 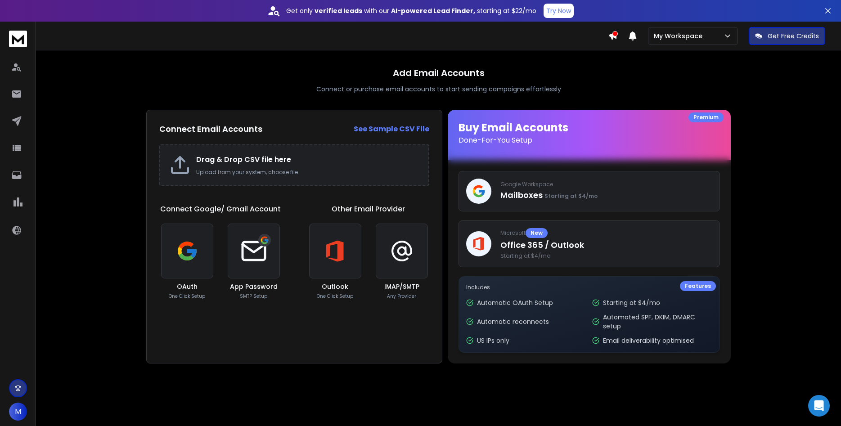 What do you see at coordinates (559, 11) in the screenshot?
I see `p: Try Now` at bounding box center [559, 11].